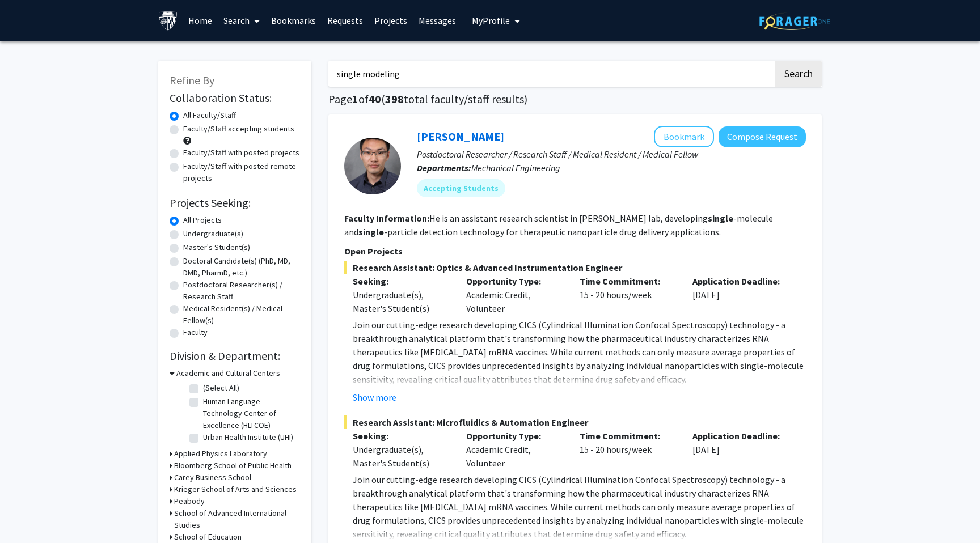 The image size is (980, 543). Describe the element at coordinates (444, 168) in the screenshot. I see `b: Departments:` at that location.